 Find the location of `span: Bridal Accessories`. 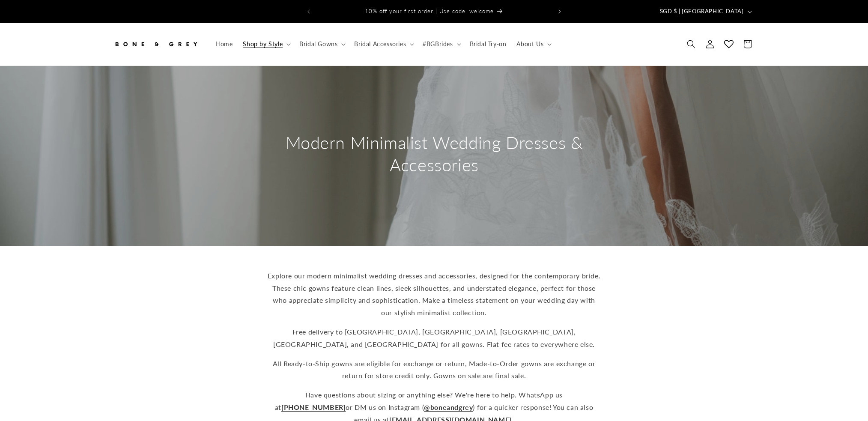

span: Bridal Accessories is located at coordinates (380, 44).